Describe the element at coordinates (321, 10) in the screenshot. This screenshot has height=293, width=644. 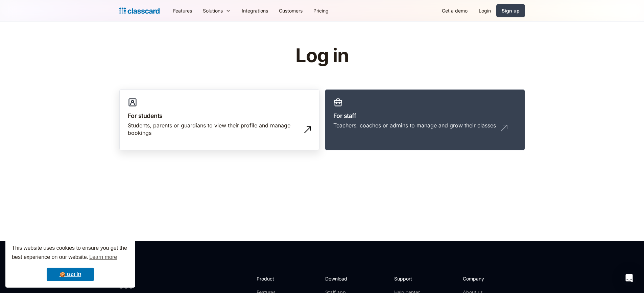
I see `a: Pricing` at that location.